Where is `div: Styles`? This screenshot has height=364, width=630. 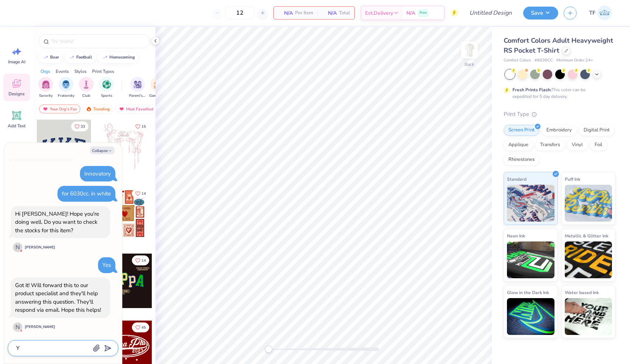 div: Styles is located at coordinates (80, 72).